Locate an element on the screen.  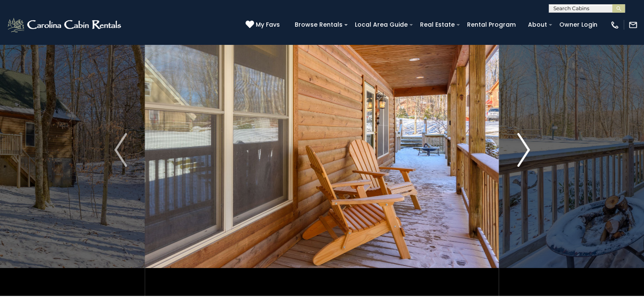
a: Browse Rentals is located at coordinates (318, 24).